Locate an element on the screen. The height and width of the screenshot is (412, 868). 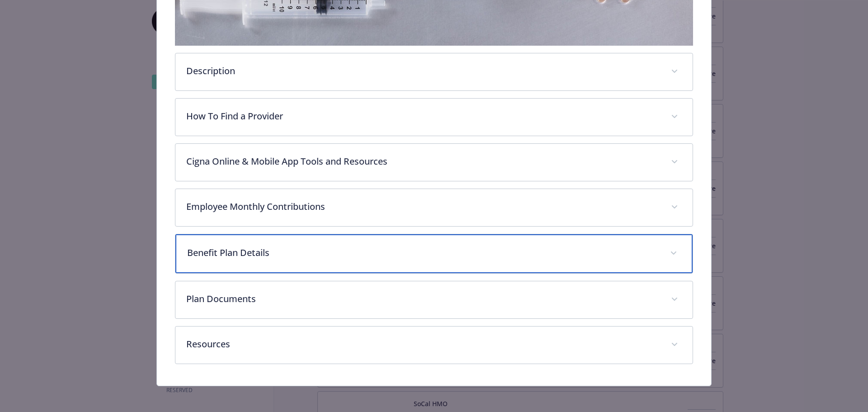
div: Resources is located at coordinates (434, 345).